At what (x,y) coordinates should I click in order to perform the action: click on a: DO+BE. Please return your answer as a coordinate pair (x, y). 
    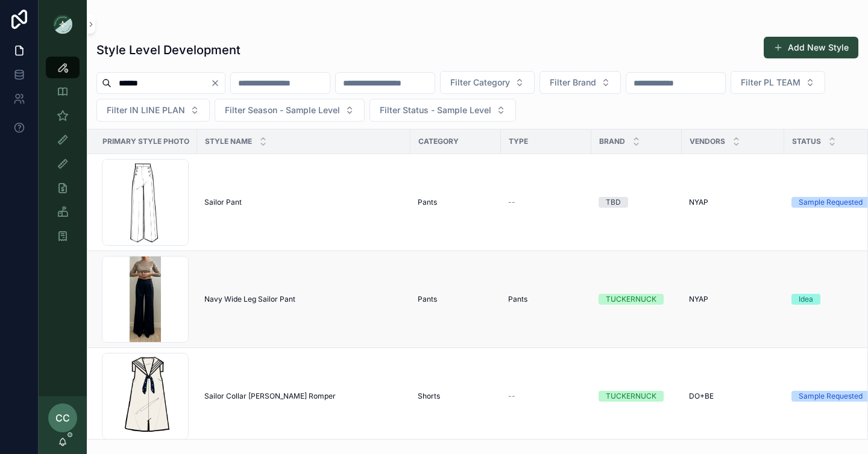
    Looking at the image, I should click on (733, 396).